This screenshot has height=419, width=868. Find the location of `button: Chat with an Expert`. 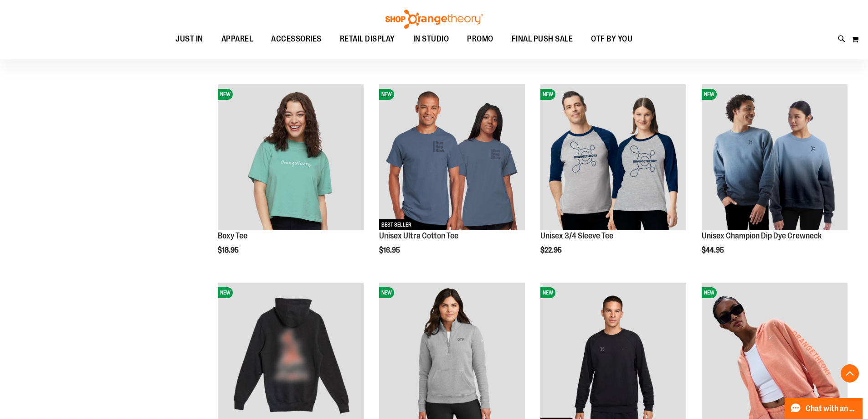

button: Chat with an Expert is located at coordinates (824, 409).